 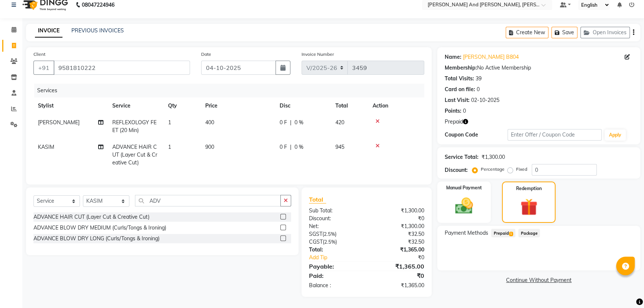 I want to click on th: Total, so click(x=350, y=106).